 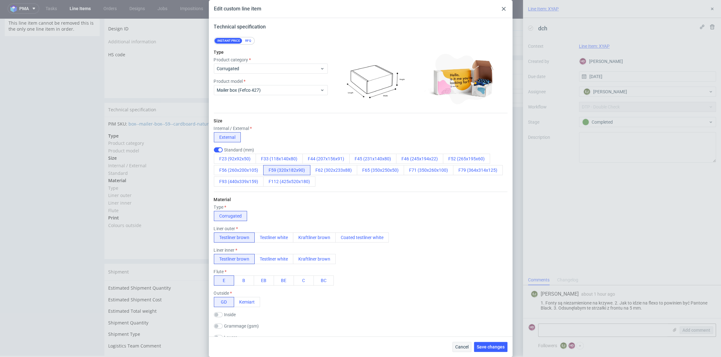 I want to click on button: F45 (231x140x80), so click(x=372, y=159).